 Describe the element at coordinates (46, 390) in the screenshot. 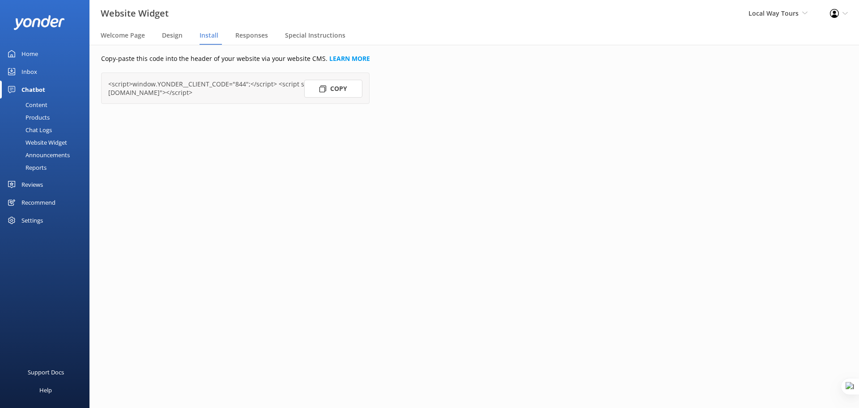

I see `div: Help` at that location.